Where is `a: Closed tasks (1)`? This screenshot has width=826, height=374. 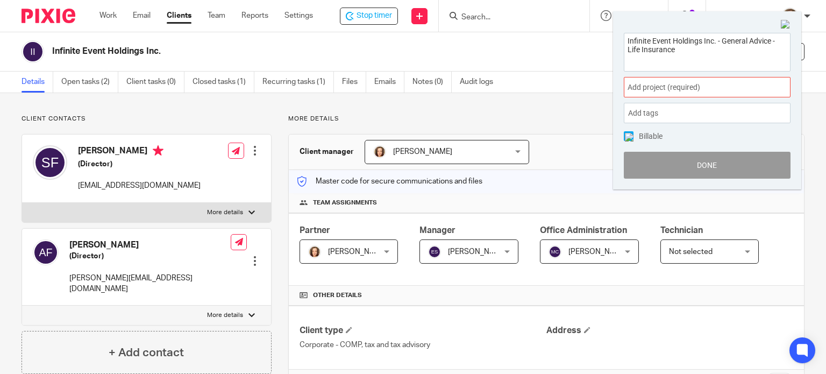
a: Closed tasks (1) is located at coordinates (223, 82).